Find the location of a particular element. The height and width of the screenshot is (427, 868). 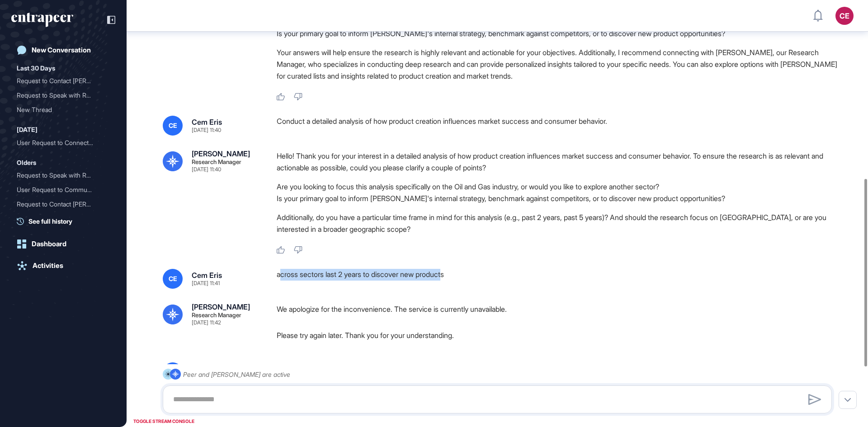

a: Activities is located at coordinates (63, 265).